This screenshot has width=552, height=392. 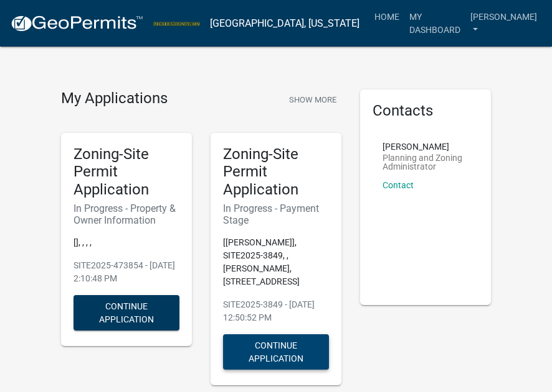 What do you see at coordinates (387, 17) in the screenshot?
I see `a: Home` at bounding box center [387, 17].